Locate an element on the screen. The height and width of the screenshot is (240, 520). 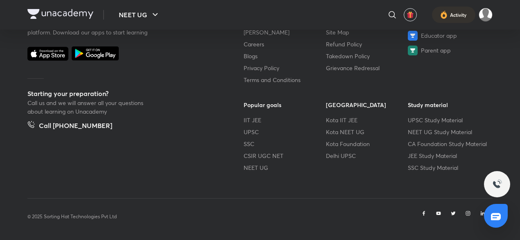
img: avatar is located at coordinates (411, 15).